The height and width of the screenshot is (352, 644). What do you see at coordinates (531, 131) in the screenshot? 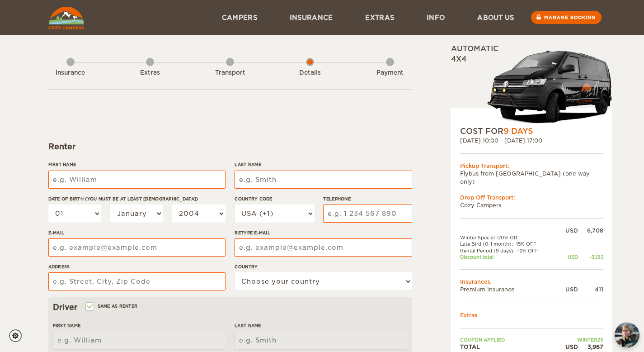
I see `div: COST FOR` at bounding box center [531, 131].